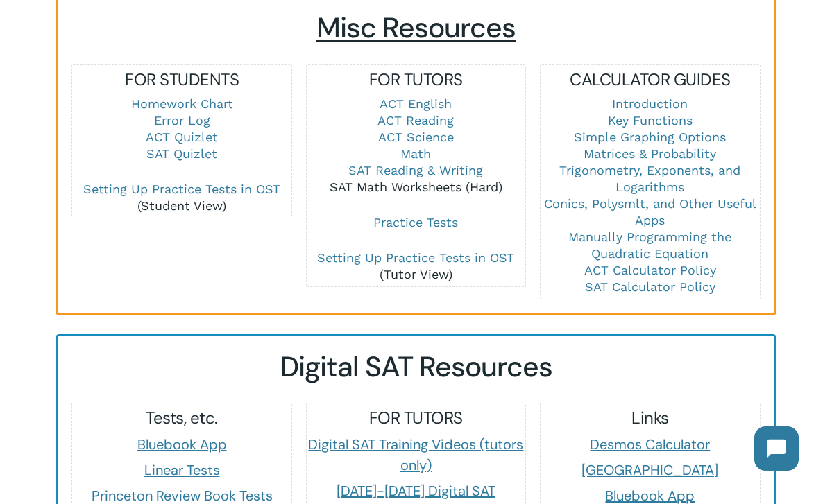 Image resolution: width=832 pixels, height=504 pixels. Describe the element at coordinates (181, 80) in the screenshot. I see `h5: FOR STUDENTS` at that location.